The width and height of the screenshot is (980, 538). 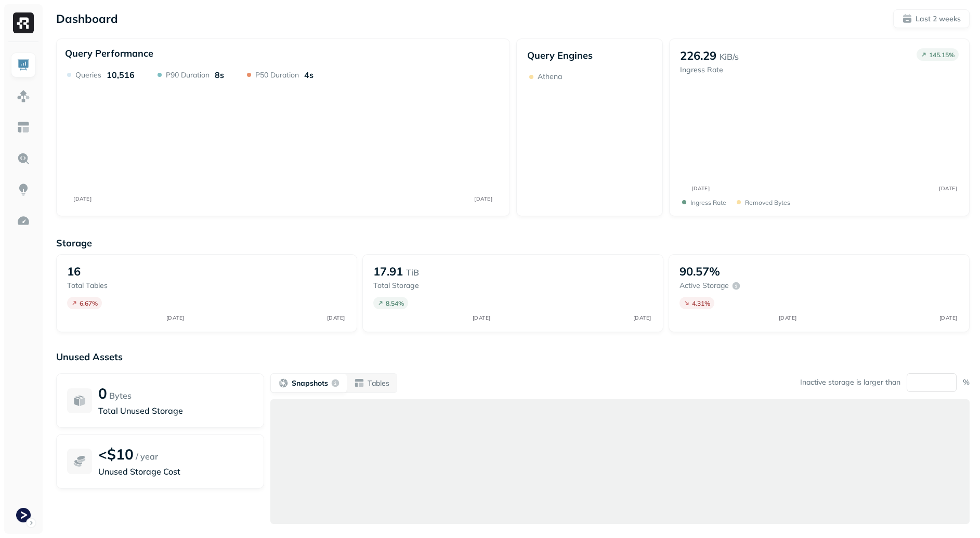 What do you see at coordinates (700, 271) in the screenshot?
I see `p: 90.57%` at bounding box center [700, 271].